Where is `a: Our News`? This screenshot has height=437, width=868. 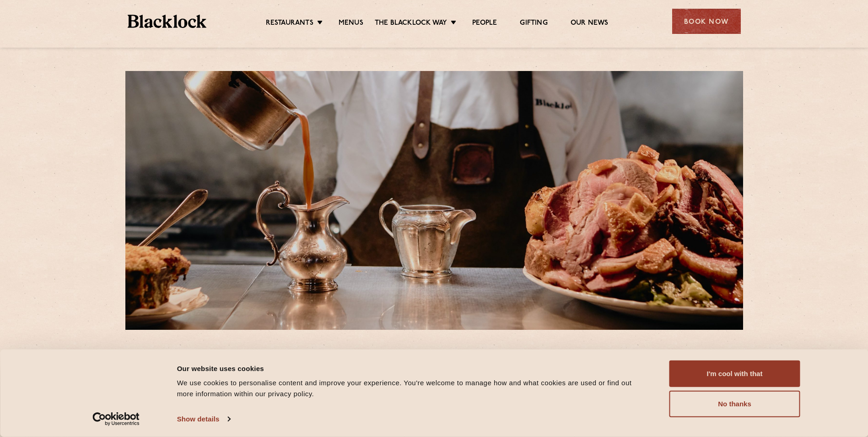
a: Our News is located at coordinates (589, 24).